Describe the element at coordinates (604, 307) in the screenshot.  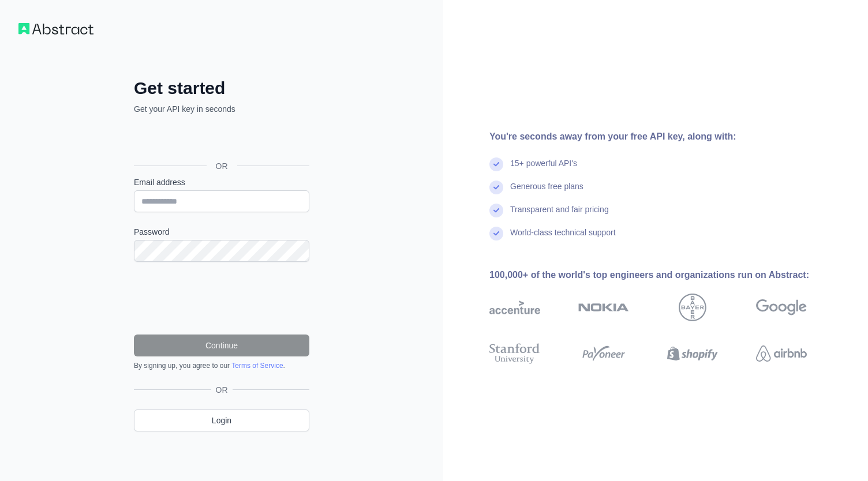
I see `img: nokia` at that location.